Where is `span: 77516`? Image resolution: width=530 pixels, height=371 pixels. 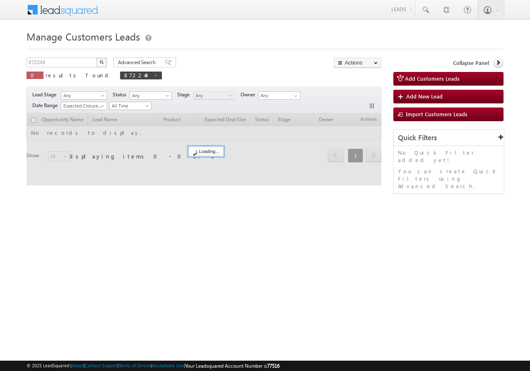
span: 77516 is located at coordinates (273, 366).